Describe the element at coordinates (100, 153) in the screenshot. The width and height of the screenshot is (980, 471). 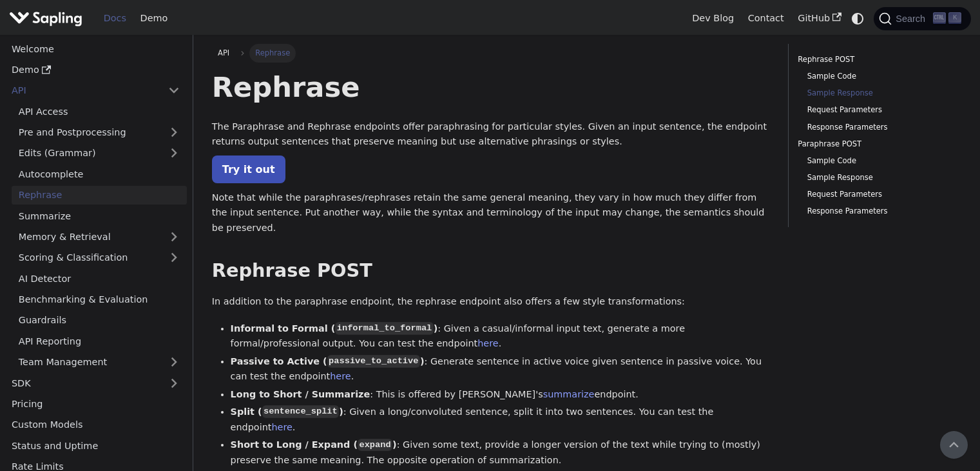
I see `a: Edits (Grammar)` at that location.